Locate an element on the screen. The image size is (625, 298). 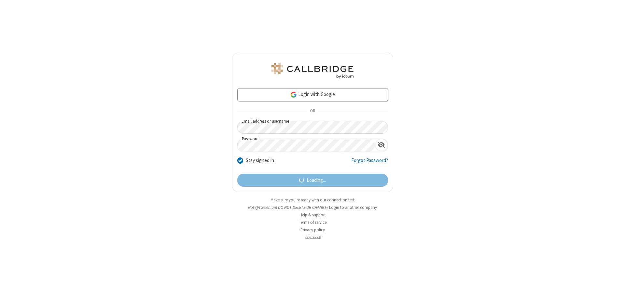
img: QA Selenium DO NOT DELETE OR CHANGE is located at coordinates (312, 71).